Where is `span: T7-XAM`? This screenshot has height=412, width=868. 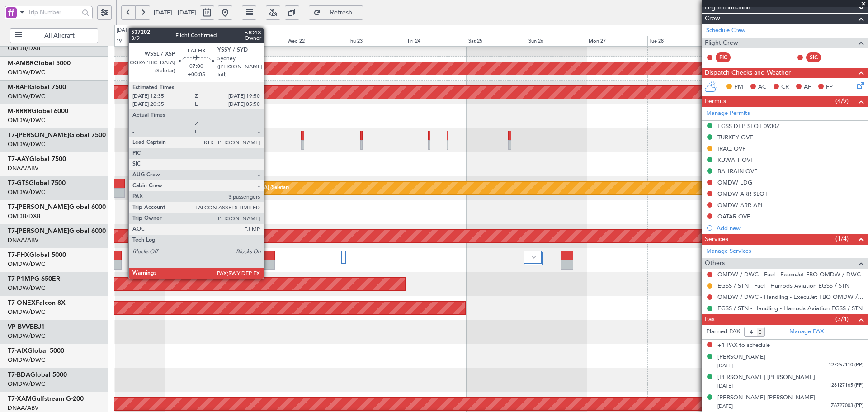
span: T7-XAM is located at coordinates (19, 399).